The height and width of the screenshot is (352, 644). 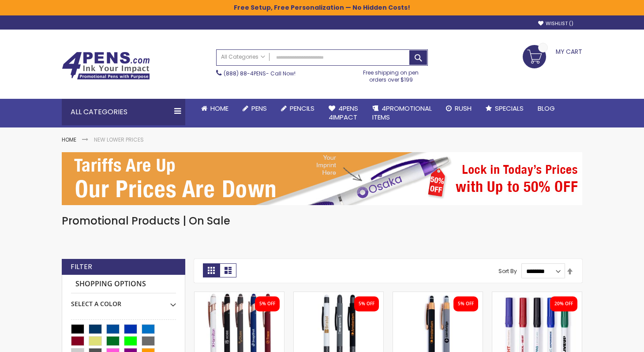 What do you see at coordinates (402, 113) in the screenshot?
I see `a: 4PROMOTIONALITEMS` at bounding box center [402, 113].